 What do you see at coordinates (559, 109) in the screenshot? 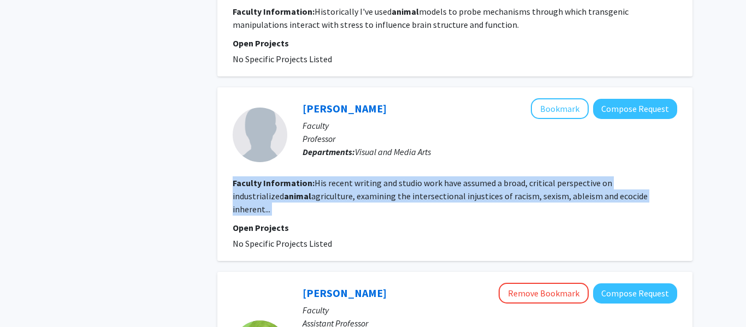
I see `button: Add Brett Colley to Bookmarks` at bounding box center [559, 109].